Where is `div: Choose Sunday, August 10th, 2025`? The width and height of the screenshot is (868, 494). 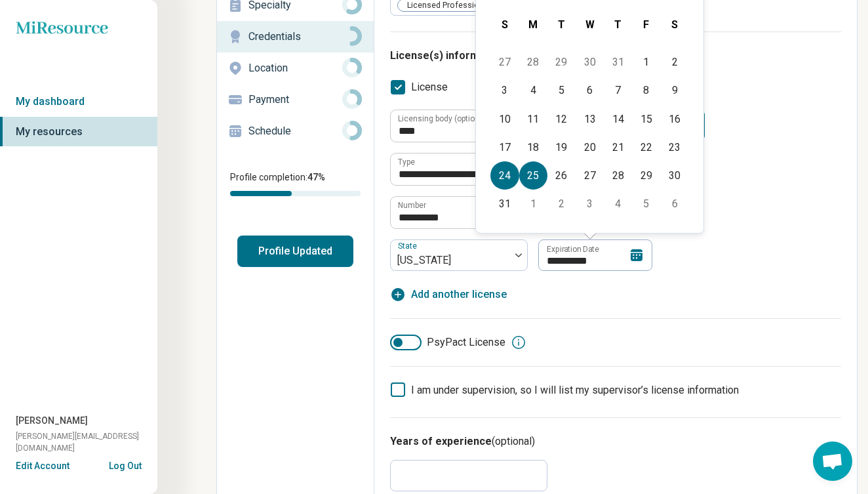 div: Choose Sunday, August 10th, 2025 is located at coordinates (504, 119).